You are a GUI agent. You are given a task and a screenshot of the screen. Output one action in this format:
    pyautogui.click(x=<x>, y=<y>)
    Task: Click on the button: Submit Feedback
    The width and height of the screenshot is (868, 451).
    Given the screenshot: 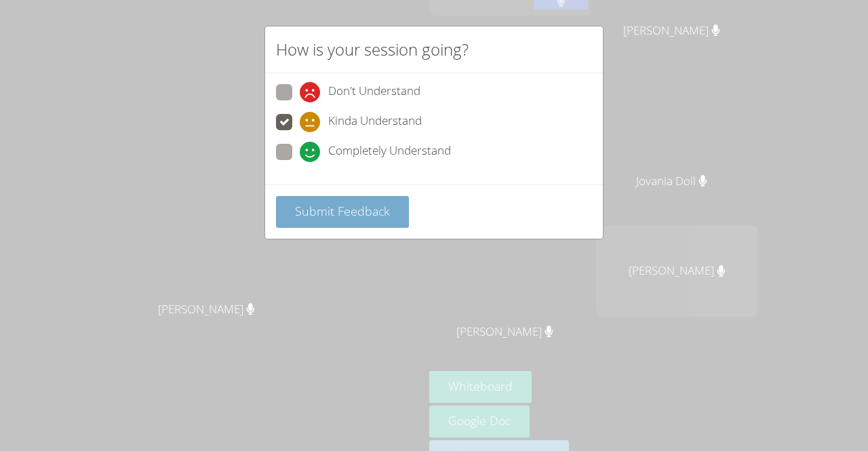 What is the action you would take?
    pyautogui.click(x=342, y=211)
    